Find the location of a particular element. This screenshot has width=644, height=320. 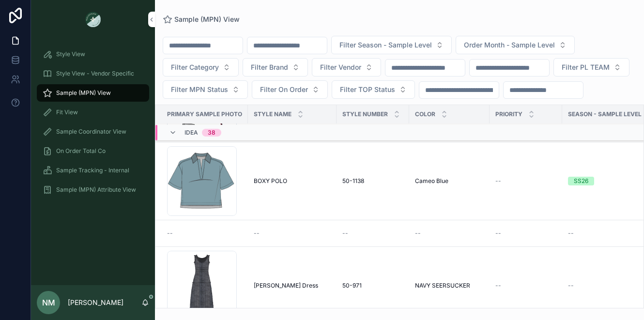

span: PRIMARY SAMPLE PHOTO is located at coordinates (204, 114).